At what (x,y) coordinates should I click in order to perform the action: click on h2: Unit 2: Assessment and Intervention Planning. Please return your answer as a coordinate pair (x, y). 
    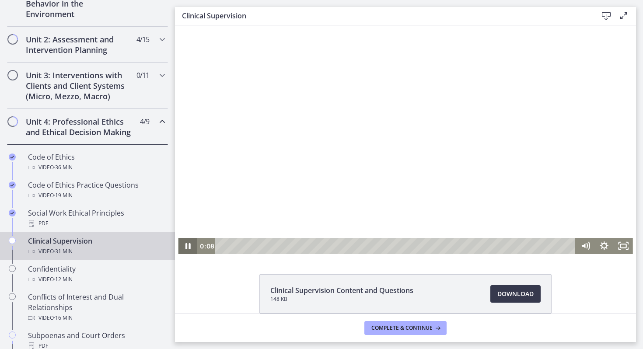
    Looking at the image, I should click on (79, 45).